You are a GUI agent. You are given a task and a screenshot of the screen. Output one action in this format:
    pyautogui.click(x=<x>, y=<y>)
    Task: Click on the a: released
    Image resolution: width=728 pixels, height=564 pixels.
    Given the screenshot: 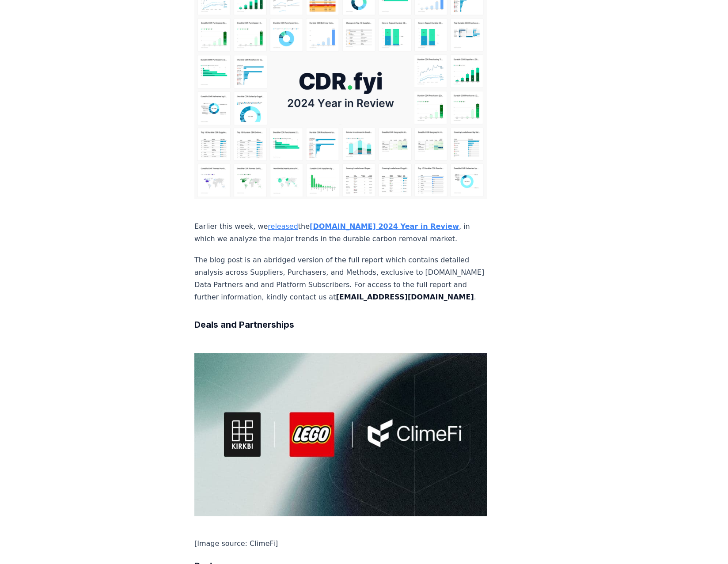 What is the action you would take?
    pyautogui.click(x=283, y=226)
    